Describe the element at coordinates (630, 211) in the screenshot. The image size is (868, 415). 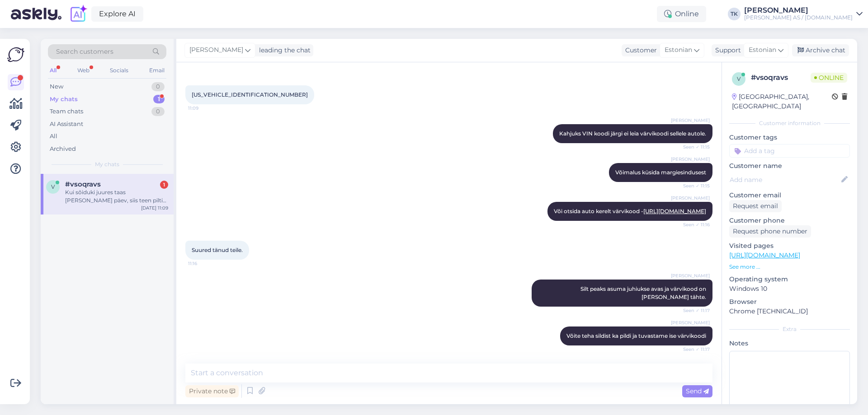
I see `span: Või otsida auto kerelt värvikood -` at that location.